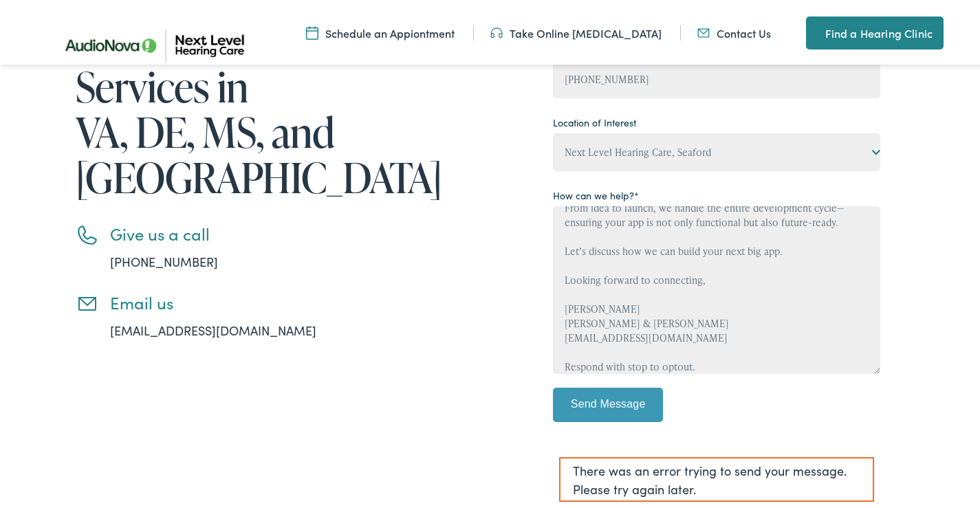  Describe the element at coordinates (608, 402) in the screenshot. I see `input: Send Message` at that location.